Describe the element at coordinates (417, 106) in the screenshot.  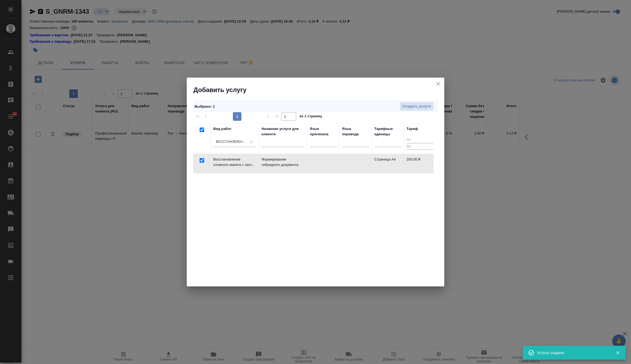
I see `button: Создать услуги` at that location.